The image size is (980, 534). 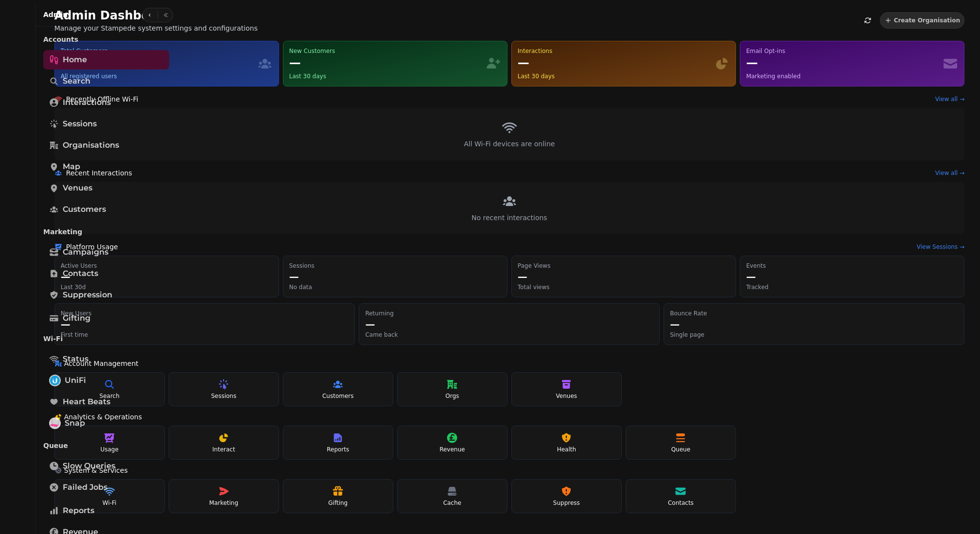 What do you see at coordinates (681, 503) in the screenshot?
I see `div: Contacts` at bounding box center [681, 503].